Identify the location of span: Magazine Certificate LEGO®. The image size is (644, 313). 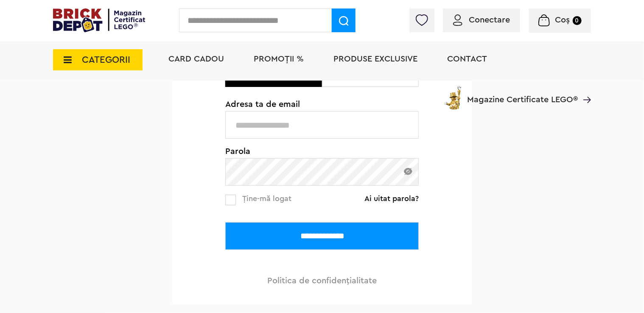
(522, 94).